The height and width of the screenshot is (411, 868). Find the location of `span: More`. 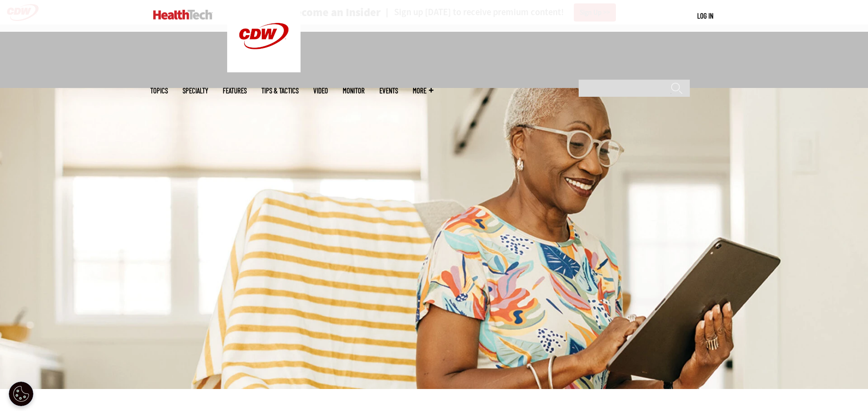

span: More is located at coordinates (423, 90).